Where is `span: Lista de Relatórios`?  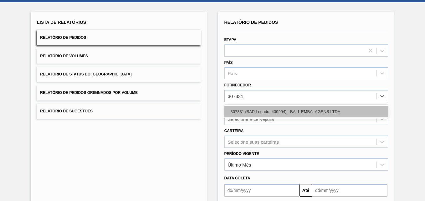
span: Lista de Relatórios is located at coordinates (61, 22).